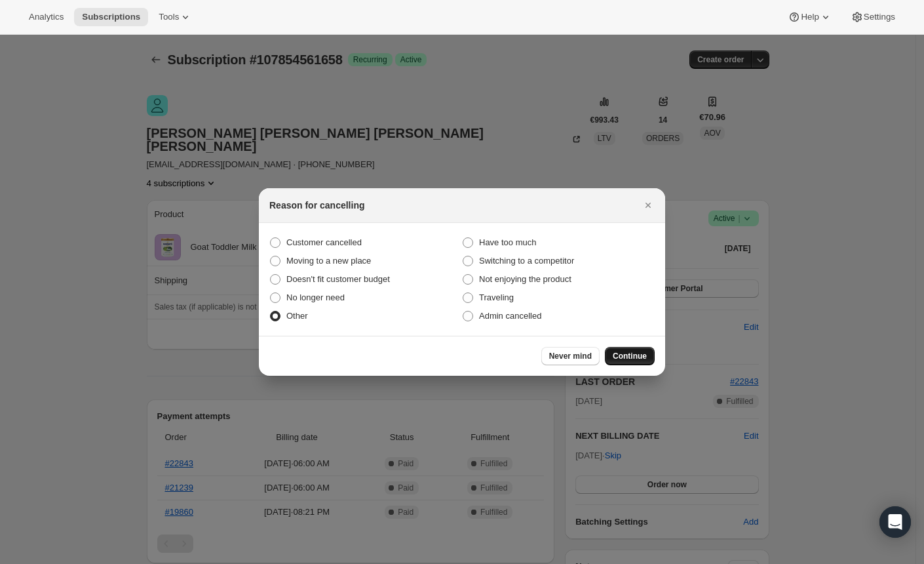 The image size is (924, 564). What do you see at coordinates (338, 279) in the screenshot?
I see `span: Doesn't fit customer budget` at bounding box center [338, 279].